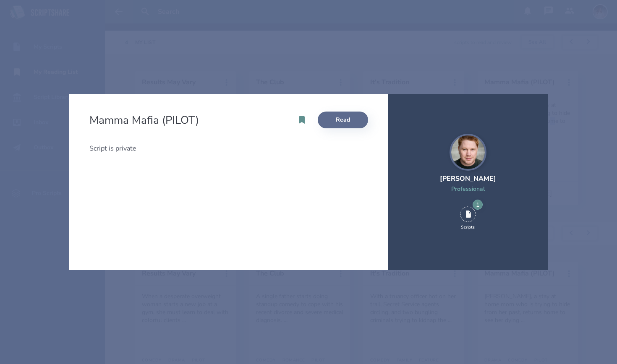 The width and height of the screenshot is (617, 364). What do you see at coordinates (477, 205) in the screenshot?
I see `div: 1` at bounding box center [477, 205].